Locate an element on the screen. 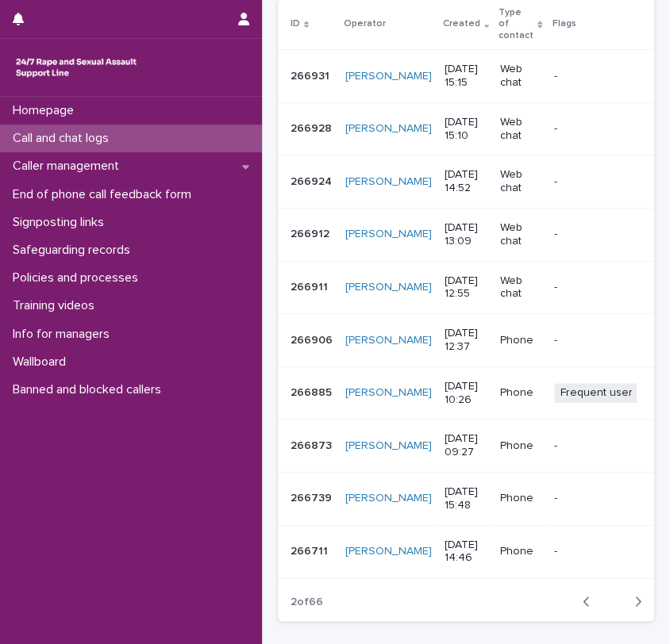  p: 266906 is located at coordinates (312, 338).